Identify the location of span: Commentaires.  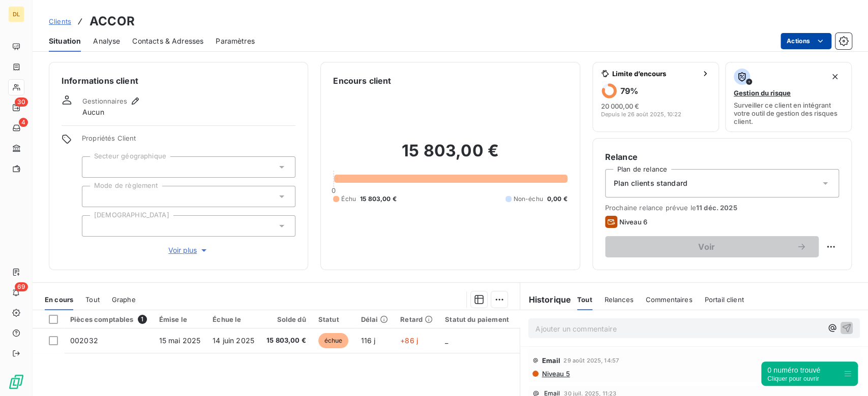
(669, 300).